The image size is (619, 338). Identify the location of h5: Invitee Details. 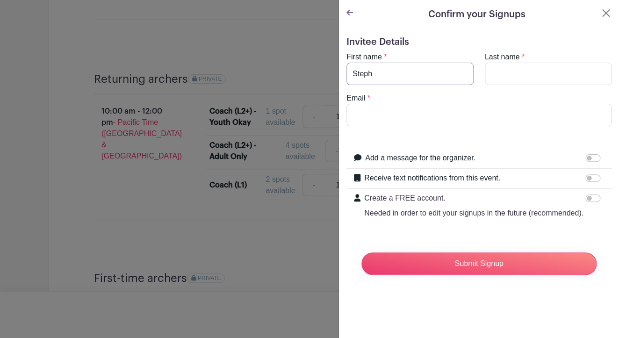
(479, 42).